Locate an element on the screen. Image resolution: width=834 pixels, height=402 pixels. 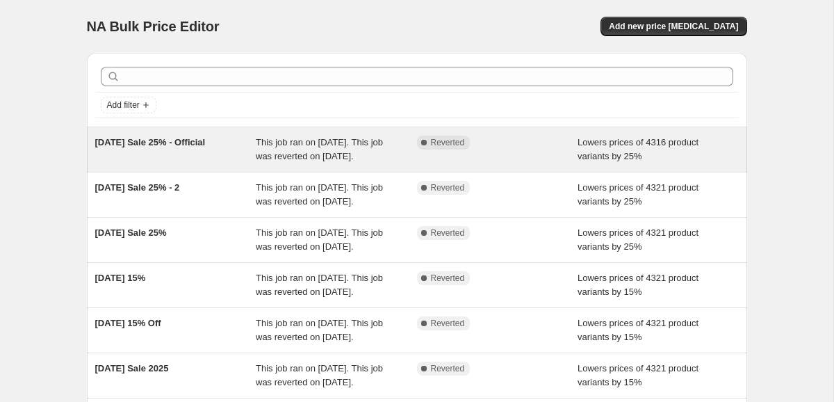
span: Add filter is located at coordinates (123, 105).